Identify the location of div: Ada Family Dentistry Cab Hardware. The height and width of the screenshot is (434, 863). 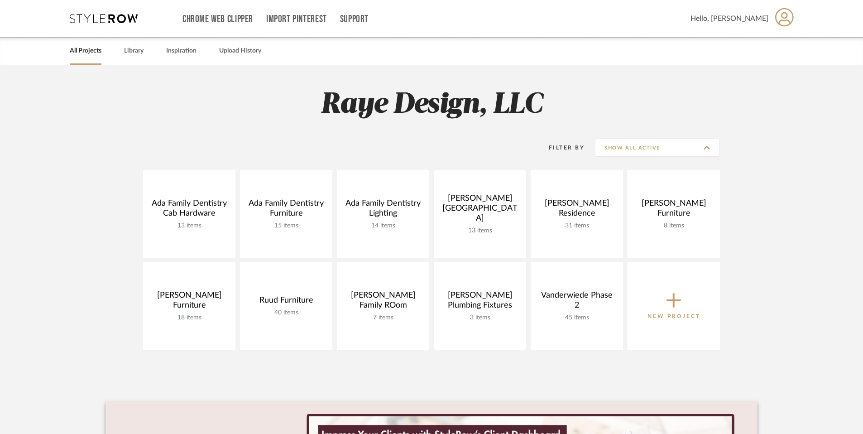
(189, 210).